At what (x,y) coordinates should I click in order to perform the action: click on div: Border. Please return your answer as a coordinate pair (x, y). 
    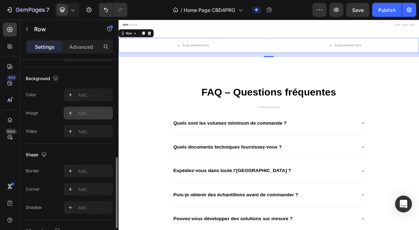
    Looking at the image, I should click on (32, 171).